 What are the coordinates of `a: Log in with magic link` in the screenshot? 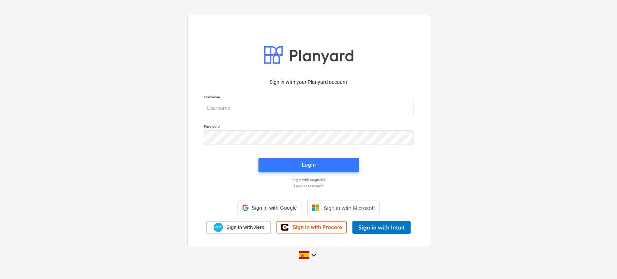 It's located at (309, 180).